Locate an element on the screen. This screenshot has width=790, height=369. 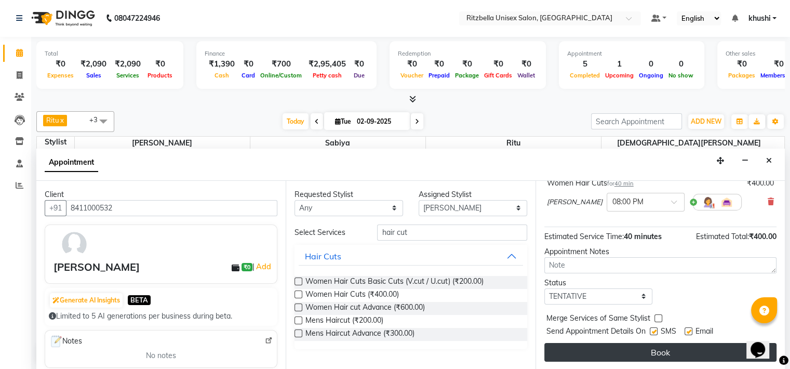
span: ADD NEW is located at coordinates (706, 121).